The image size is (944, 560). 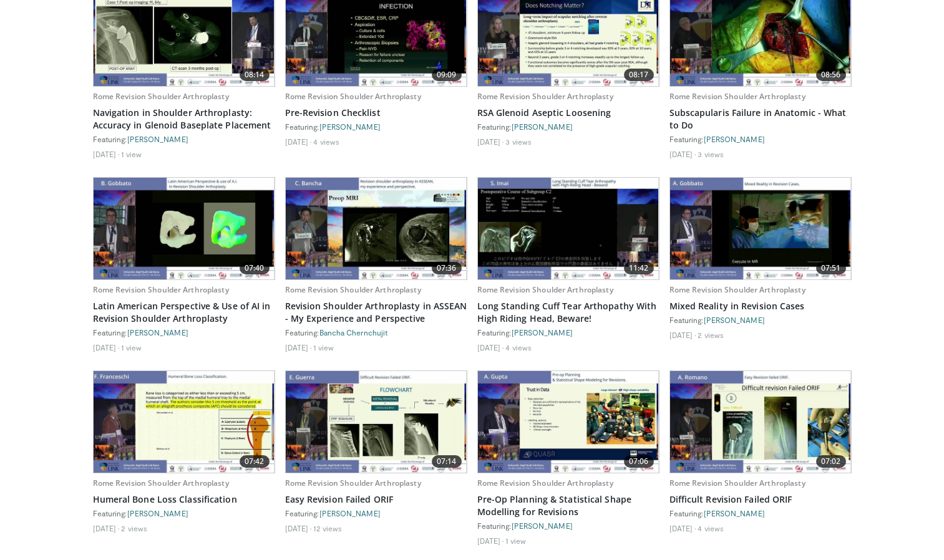 What do you see at coordinates (761, 229) in the screenshot?
I see `a: 07:51` at bounding box center [761, 229].